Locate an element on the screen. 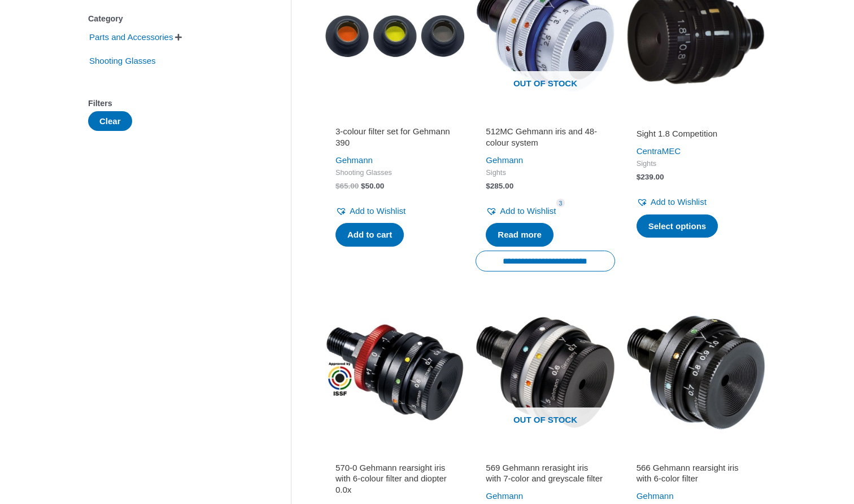  a: Sight 1.8 Competition is located at coordinates (696, 136).